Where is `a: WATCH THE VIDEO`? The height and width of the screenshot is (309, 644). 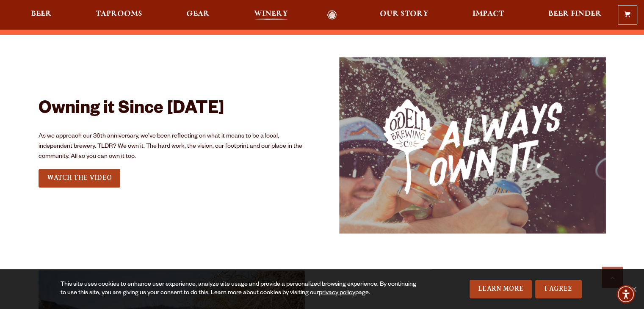
a: WATCH THE VIDEO is located at coordinates (79, 178).